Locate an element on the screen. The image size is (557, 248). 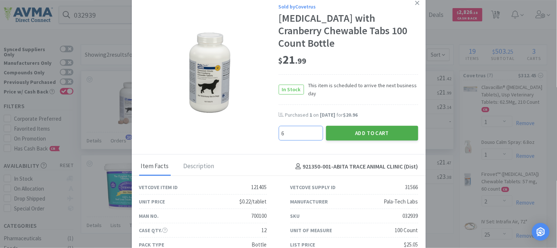
div: Unit of Measure is located at coordinates (312, 230).